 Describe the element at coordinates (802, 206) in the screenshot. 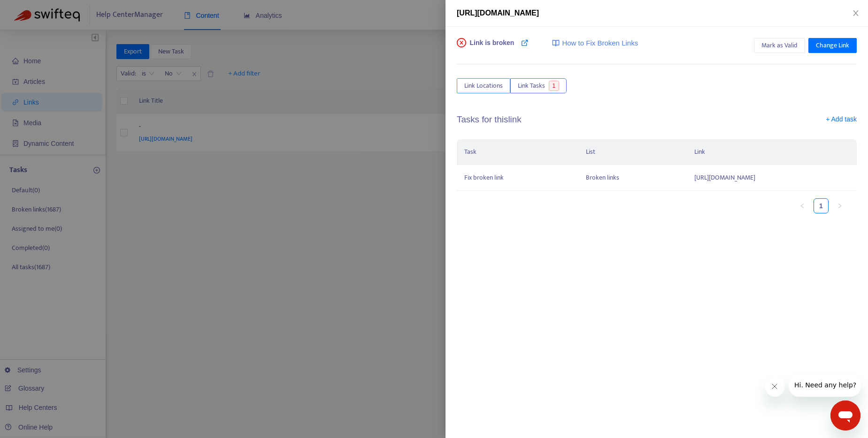

I see `span: left` at that location.